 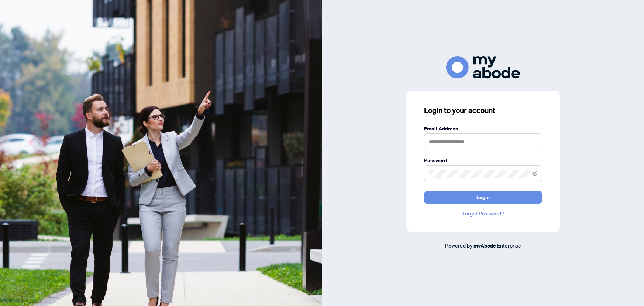 What do you see at coordinates (485, 246) in the screenshot?
I see `a: myAbode` at bounding box center [485, 246].